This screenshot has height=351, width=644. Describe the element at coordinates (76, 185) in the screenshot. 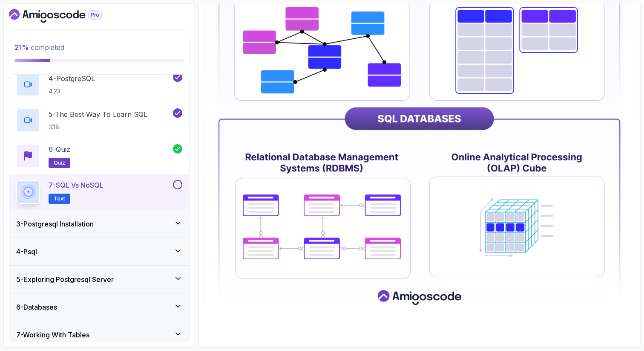

I see `p: 7 - SQL vs NoSQL` at that location.